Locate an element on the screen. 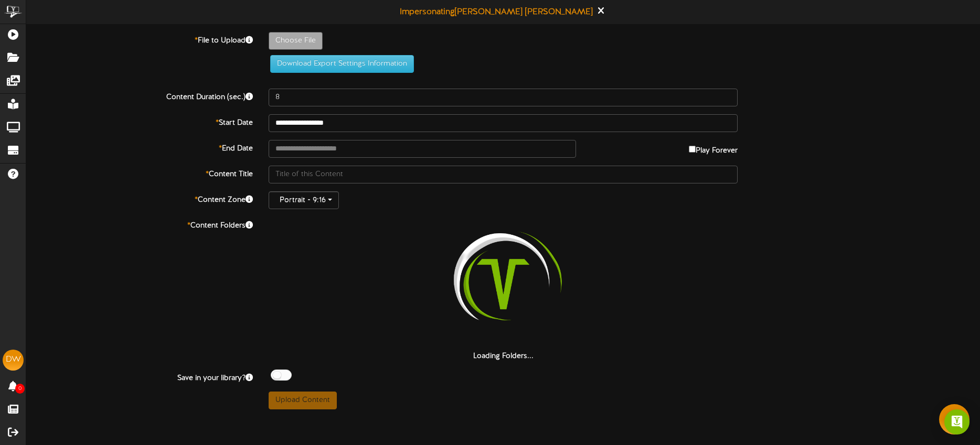  label: Save in your library? is located at coordinates (139, 376).